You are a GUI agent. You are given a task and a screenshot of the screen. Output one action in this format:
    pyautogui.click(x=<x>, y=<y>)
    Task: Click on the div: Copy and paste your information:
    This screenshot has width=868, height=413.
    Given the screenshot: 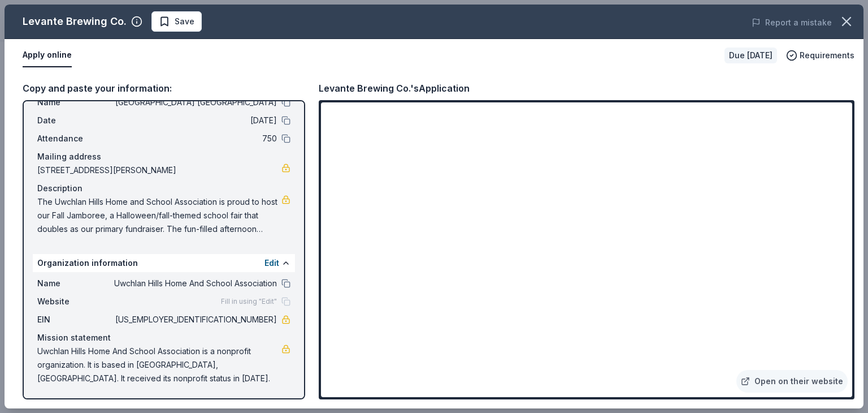 What is the action you would take?
    pyautogui.click(x=164, y=88)
    